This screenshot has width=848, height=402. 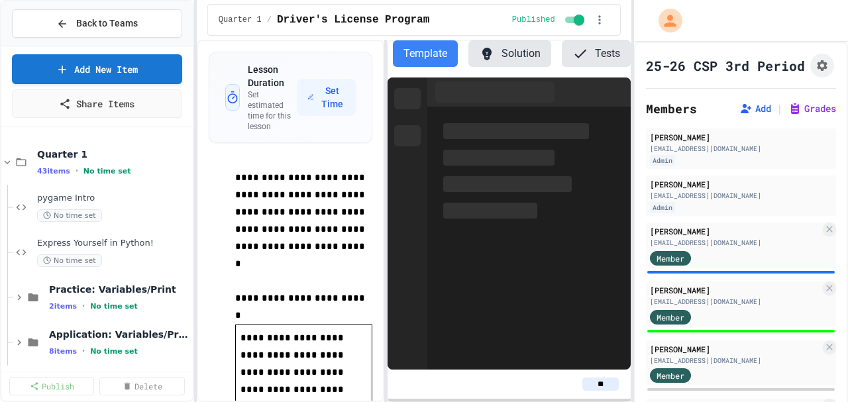 What do you see at coordinates (113, 243) in the screenshot?
I see `span: Express Yourself in Python!` at bounding box center [113, 243].